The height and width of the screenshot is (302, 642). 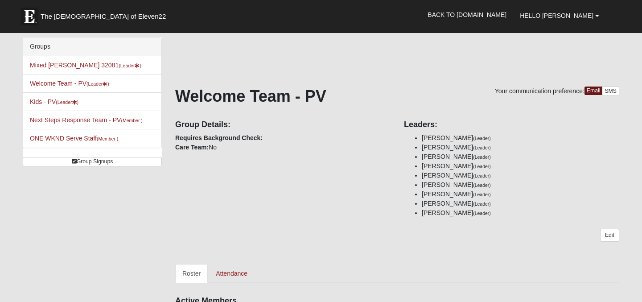 What do you see at coordinates (191, 273) in the screenshot?
I see `a: Roster` at bounding box center [191, 273].